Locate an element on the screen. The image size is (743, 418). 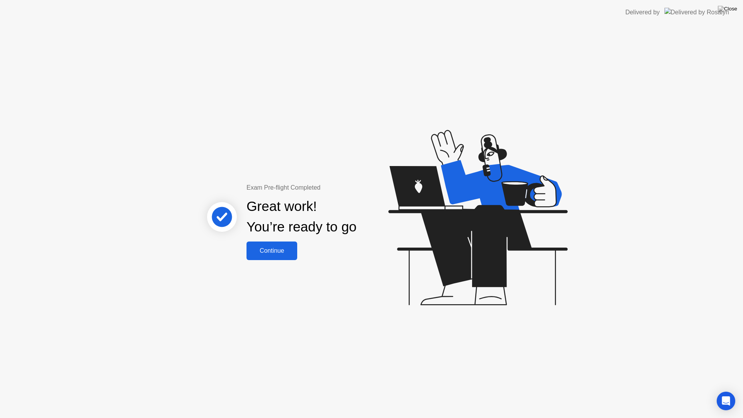
div: Delivered by is located at coordinates (642, 12).